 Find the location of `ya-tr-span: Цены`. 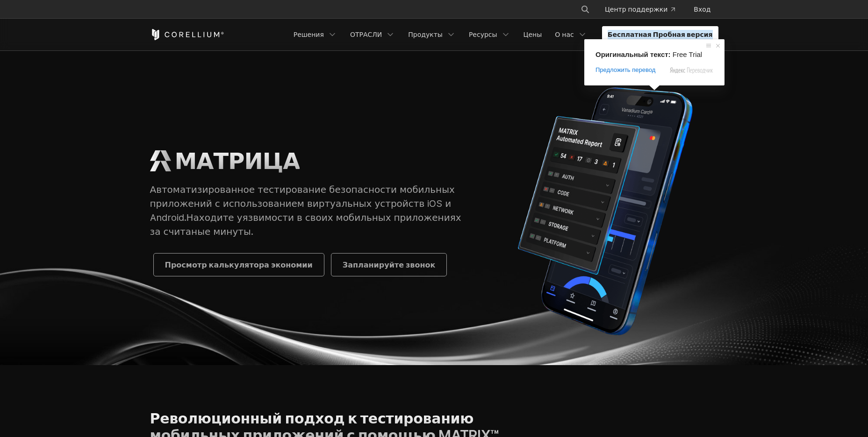

ya-tr-span: Цены is located at coordinates (533, 35).